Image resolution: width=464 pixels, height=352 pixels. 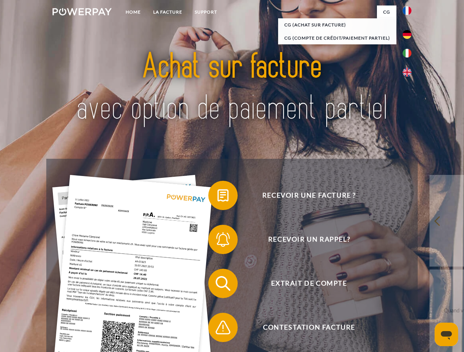 I want to click on a: Support, so click(x=206, y=12).